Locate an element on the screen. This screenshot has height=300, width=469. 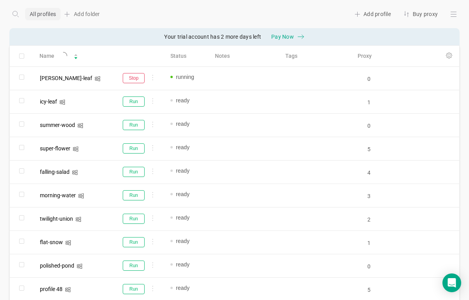
span: Your trial account has 2 more days left is located at coordinates (213, 37).